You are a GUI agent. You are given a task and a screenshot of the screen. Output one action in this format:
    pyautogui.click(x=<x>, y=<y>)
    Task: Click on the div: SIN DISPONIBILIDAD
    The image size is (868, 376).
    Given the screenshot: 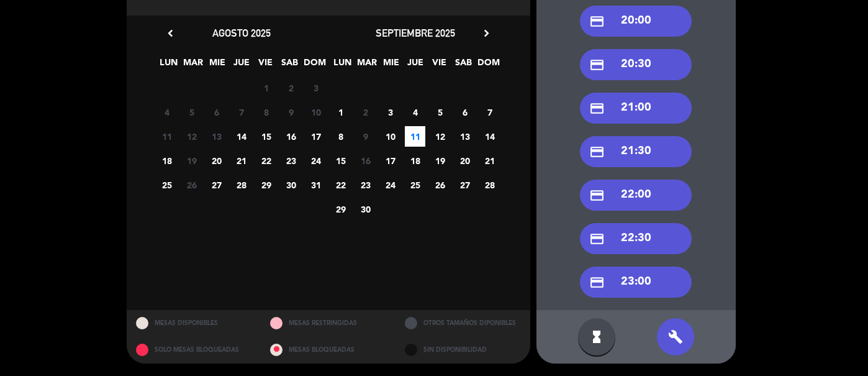 What is the action you would take?
    pyautogui.click(x=462, y=350)
    